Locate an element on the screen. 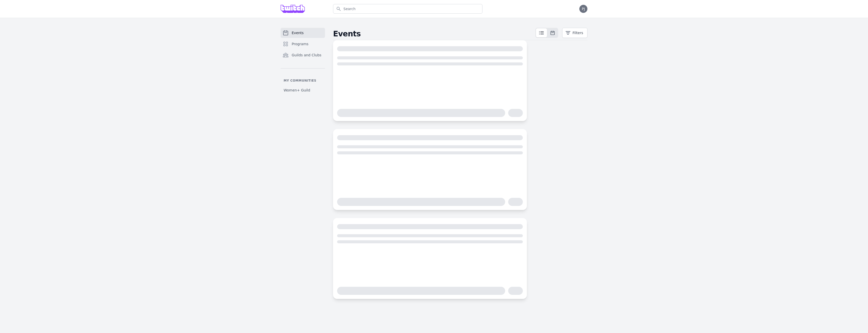 This screenshot has height=333, width=868. button: Filters is located at coordinates (575, 33).